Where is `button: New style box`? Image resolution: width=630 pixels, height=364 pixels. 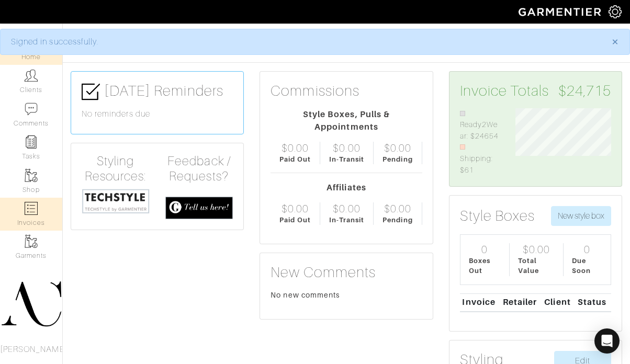
button: New style box is located at coordinates (580, 216).